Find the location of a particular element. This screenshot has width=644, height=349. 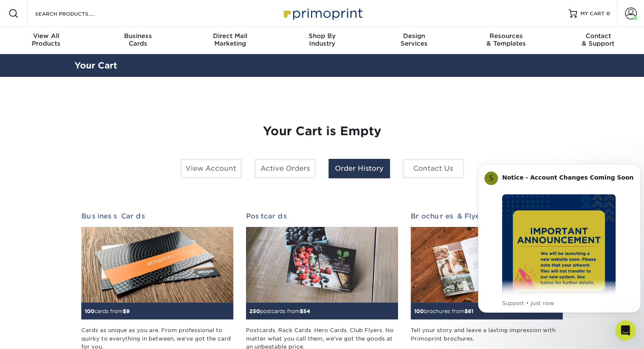

span: Contact is located at coordinates (597, 36).